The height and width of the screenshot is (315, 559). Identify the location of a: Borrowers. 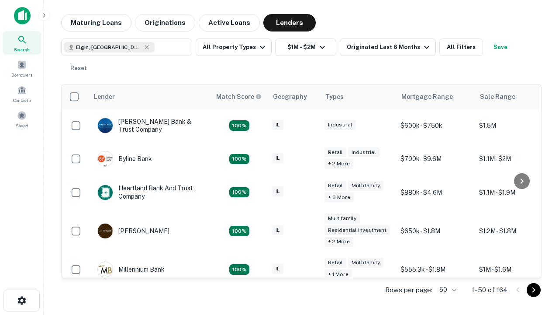
(22, 68).